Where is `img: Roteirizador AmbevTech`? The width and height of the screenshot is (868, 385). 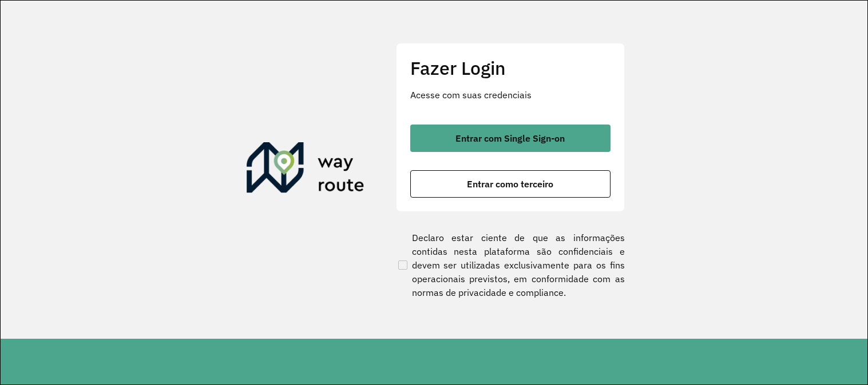 img: Roteirizador AmbevTech is located at coordinates (306, 170).